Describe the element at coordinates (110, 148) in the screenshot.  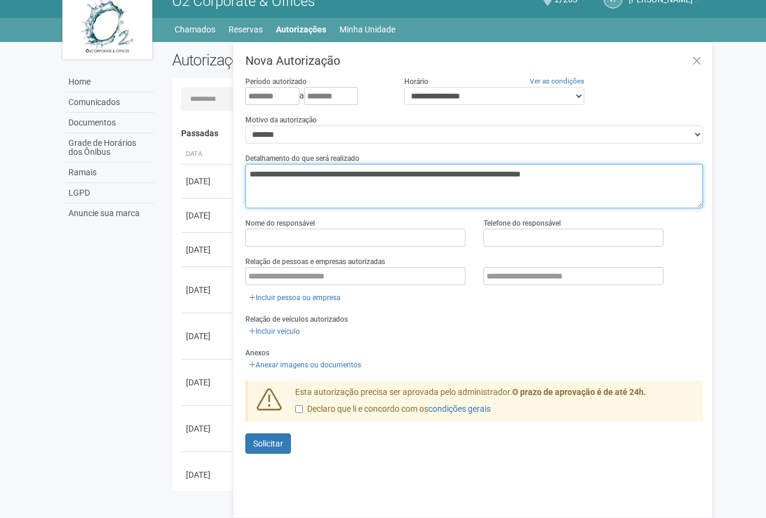
I see `a: Grade de Horários dos Ônibus` at that location.